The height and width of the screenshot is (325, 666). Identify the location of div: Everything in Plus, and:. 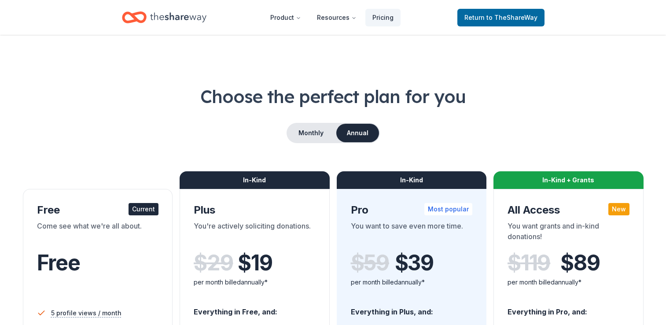
(412, 308).